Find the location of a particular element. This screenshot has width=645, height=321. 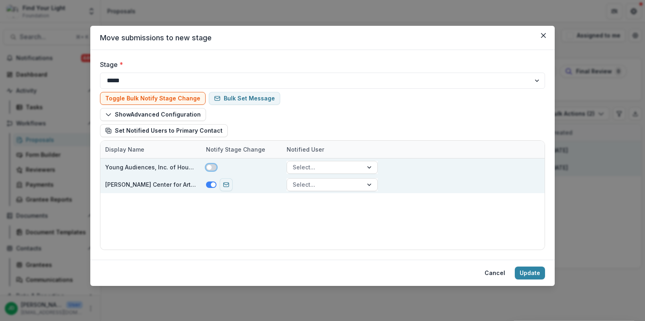

button: Toggle Bulk Notify Stage Change is located at coordinates (153, 98).